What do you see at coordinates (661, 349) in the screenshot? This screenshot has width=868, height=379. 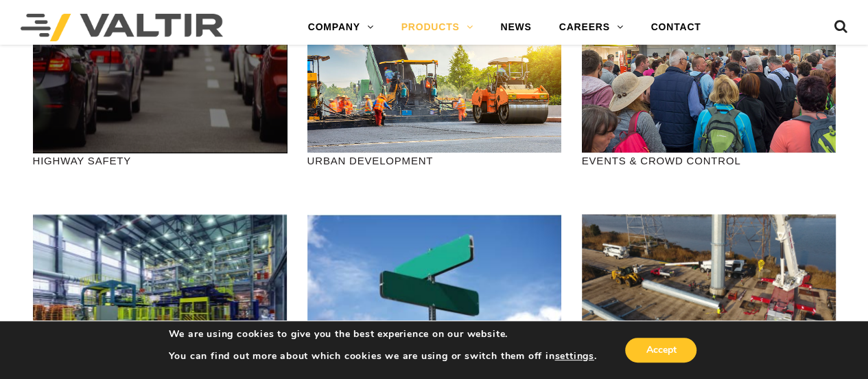 I see `button: Accept` at bounding box center [661, 349].